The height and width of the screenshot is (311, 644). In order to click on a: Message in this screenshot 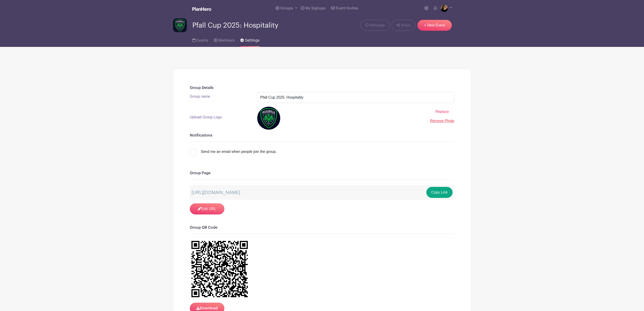, I will do `click(375, 26)`.